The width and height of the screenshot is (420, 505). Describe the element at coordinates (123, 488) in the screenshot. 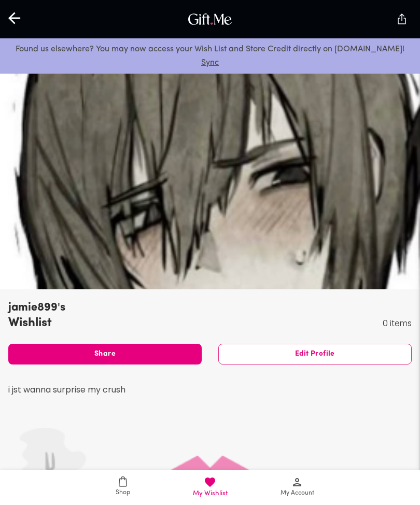

I see `a: Shop` at that location.